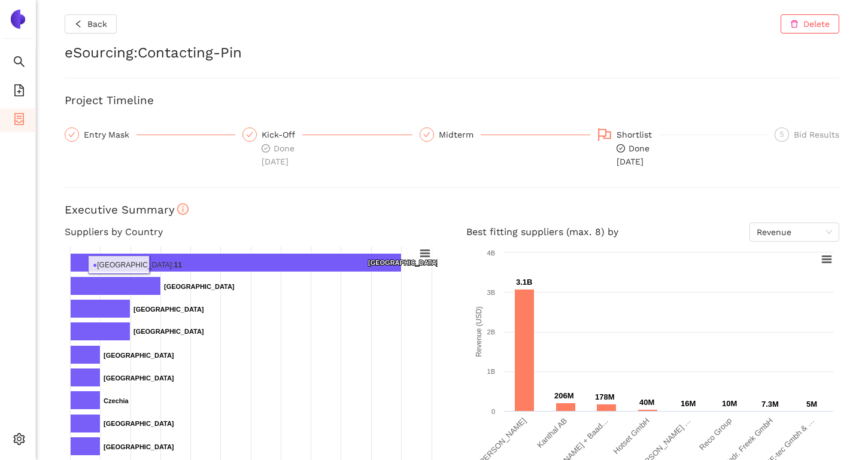 This screenshot has width=868, height=460. What do you see at coordinates (688, 403) in the screenshot?
I see `text: 16M` at bounding box center [688, 403].